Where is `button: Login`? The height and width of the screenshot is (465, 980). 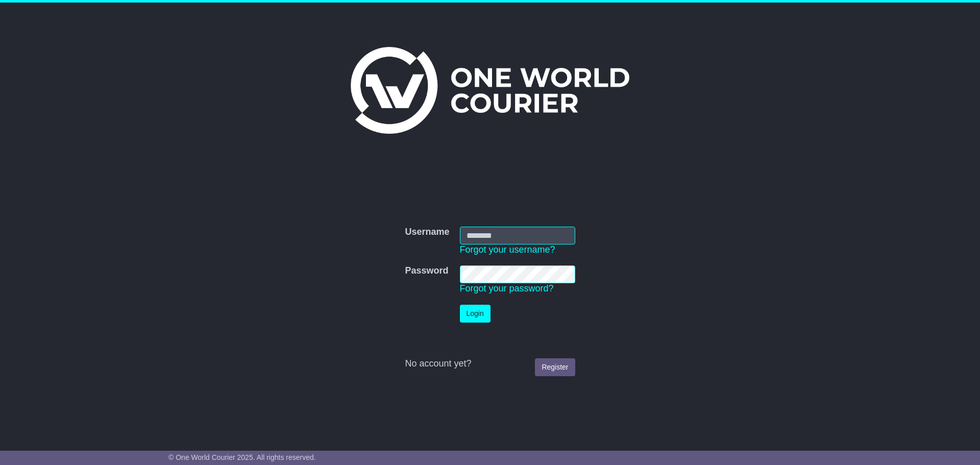
button: Login is located at coordinates (475, 313).